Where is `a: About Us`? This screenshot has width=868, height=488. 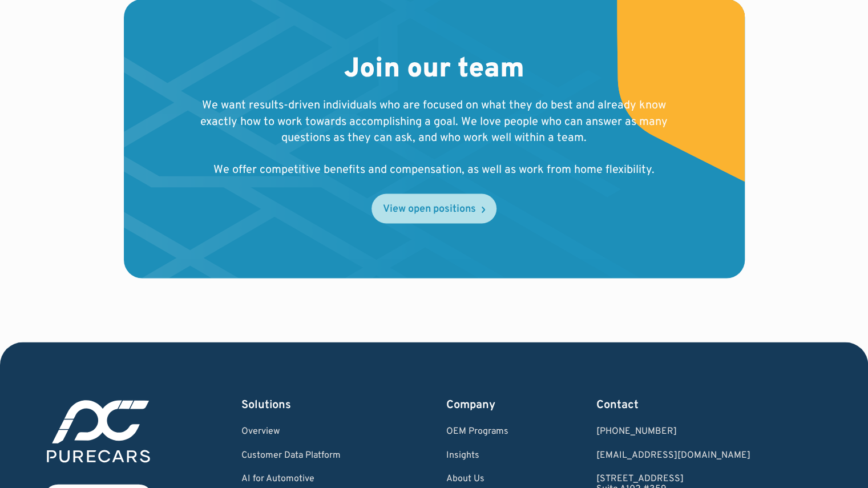
a: About Us is located at coordinates (477, 478).